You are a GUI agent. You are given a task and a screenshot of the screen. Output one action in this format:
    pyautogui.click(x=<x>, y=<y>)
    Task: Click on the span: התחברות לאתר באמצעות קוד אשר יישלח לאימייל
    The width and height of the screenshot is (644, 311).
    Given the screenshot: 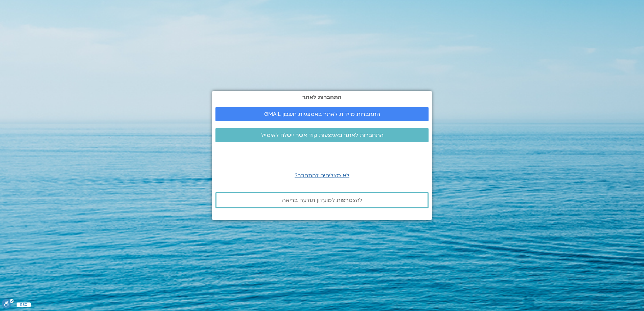 What is the action you would take?
    pyautogui.click(x=322, y=135)
    